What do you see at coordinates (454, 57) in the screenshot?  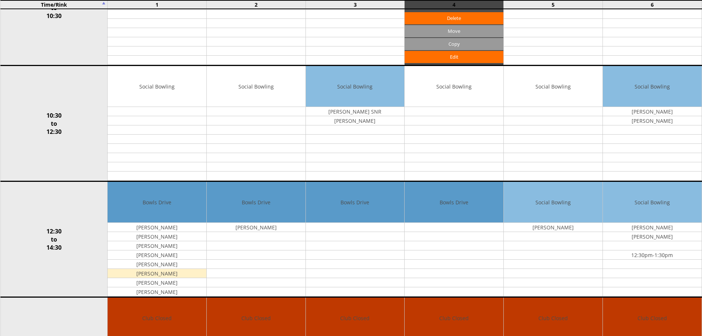 I see `a: Edit` at bounding box center [454, 57].